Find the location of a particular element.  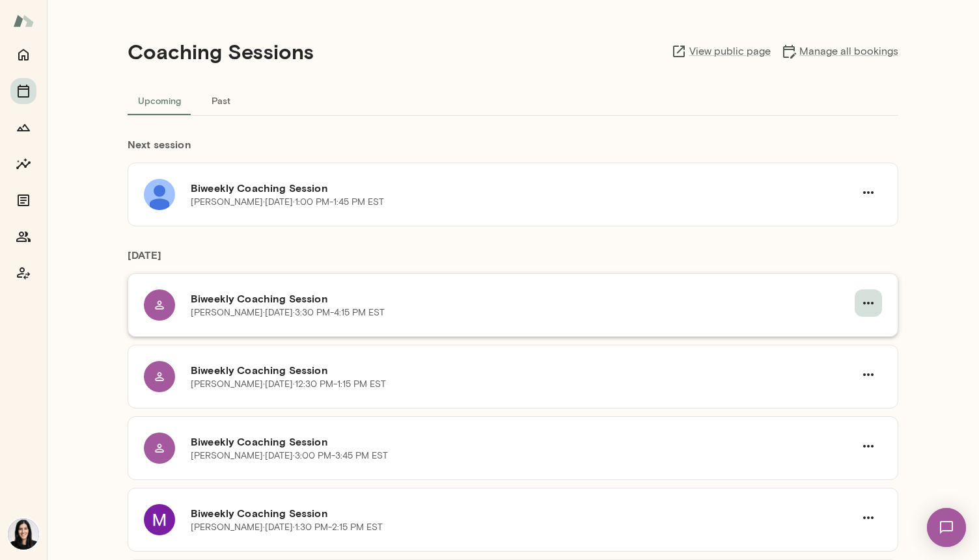

h4: Coaching Sessions is located at coordinates (220, 51).